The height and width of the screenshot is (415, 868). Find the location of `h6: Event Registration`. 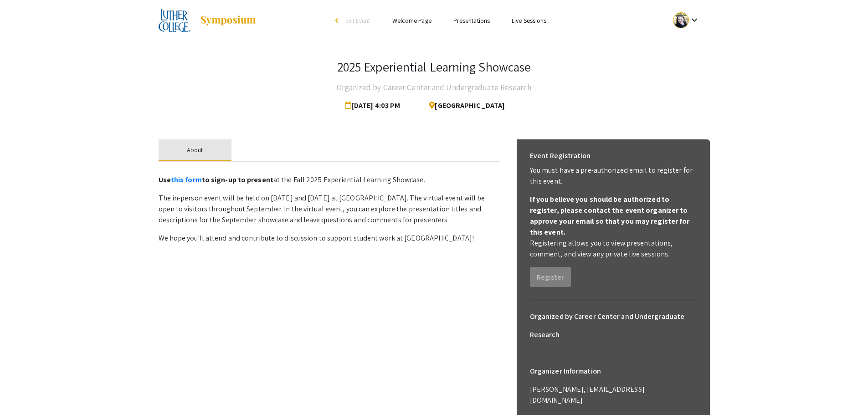

h6: Event Registration is located at coordinates (560, 156).